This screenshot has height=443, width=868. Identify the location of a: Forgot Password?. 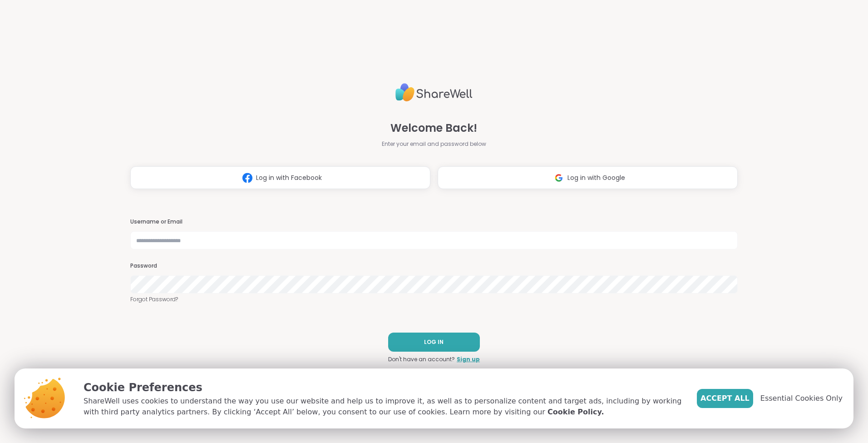
(434, 299).